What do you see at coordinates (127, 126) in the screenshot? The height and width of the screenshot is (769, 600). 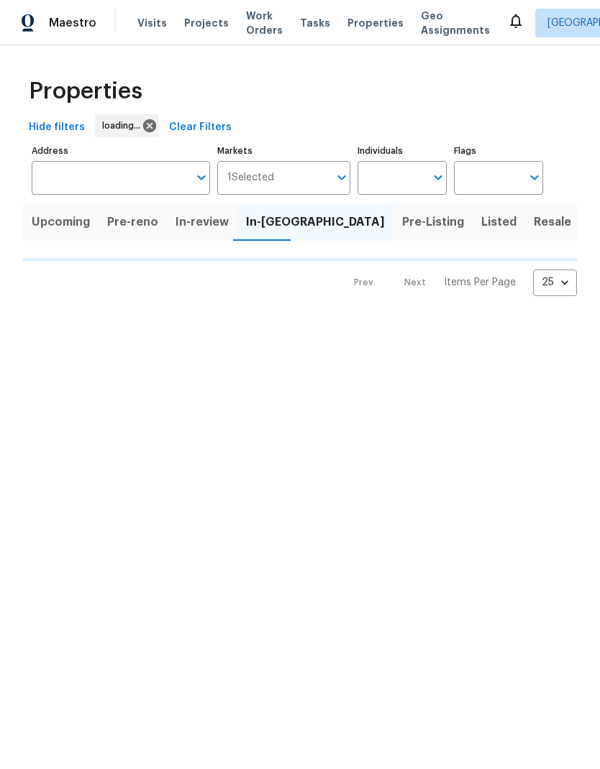 I see `div: loading...` at bounding box center [127, 126].